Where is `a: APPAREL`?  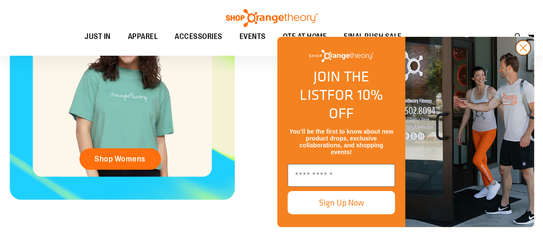 a: APPAREL is located at coordinates (143, 37).